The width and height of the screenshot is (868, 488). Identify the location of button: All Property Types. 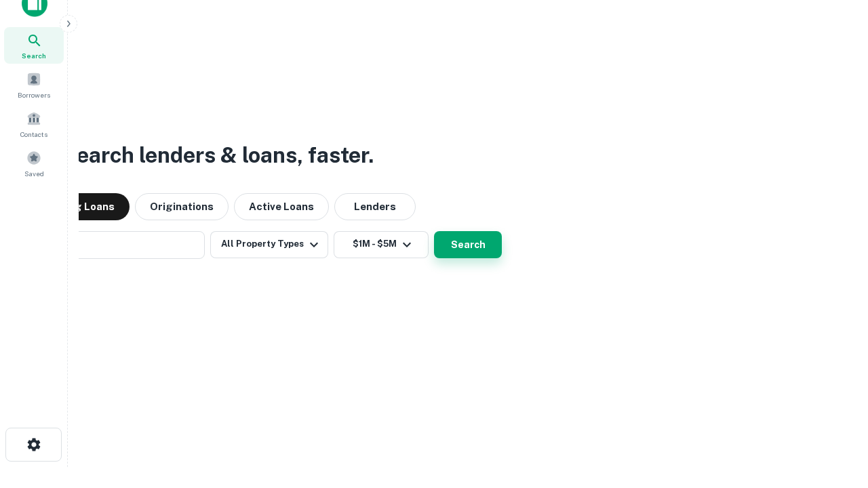
(269, 244).